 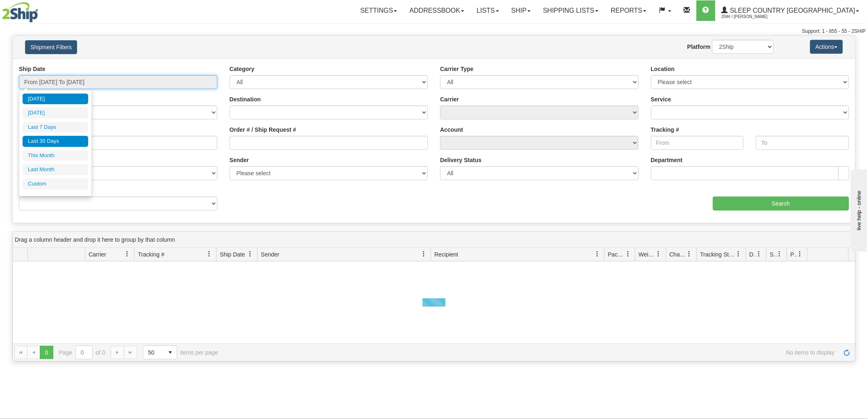 I want to click on span: Page of 0, so click(x=82, y=353).